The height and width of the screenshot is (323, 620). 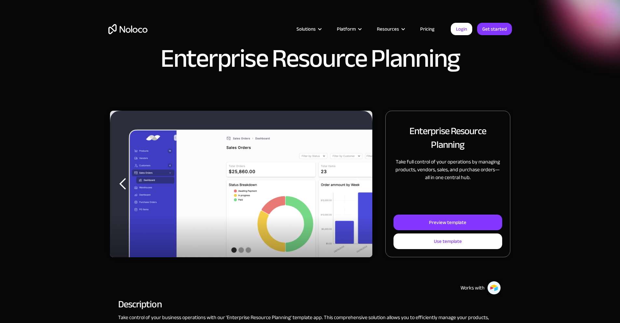 What do you see at coordinates (447, 138) in the screenshot?
I see `h2: Enterprise Resource Planning` at bounding box center [447, 138].